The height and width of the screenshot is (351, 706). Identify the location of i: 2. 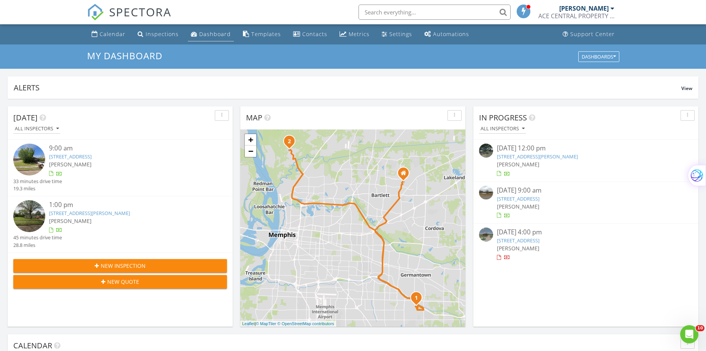
(289, 142).